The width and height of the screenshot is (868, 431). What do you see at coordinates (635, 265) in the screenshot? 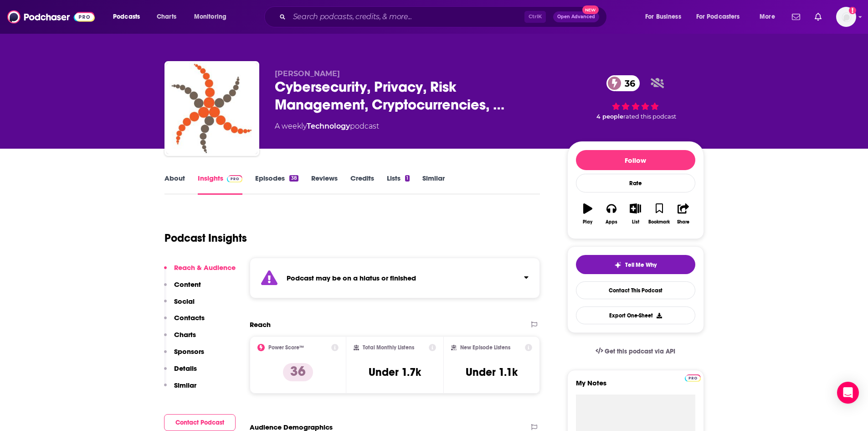
I see `button: tell me why sparkleTell Me Why` at bounding box center [635, 265].